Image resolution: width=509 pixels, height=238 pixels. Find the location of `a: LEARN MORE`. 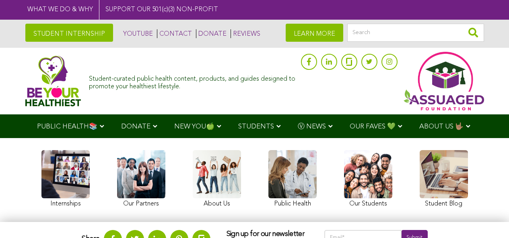

a: LEARN MORE is located at coordinates (314, 33).